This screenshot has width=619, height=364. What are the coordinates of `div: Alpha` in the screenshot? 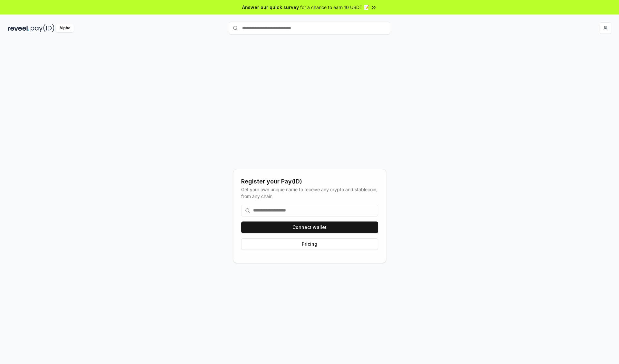 It's located at (65, 28).